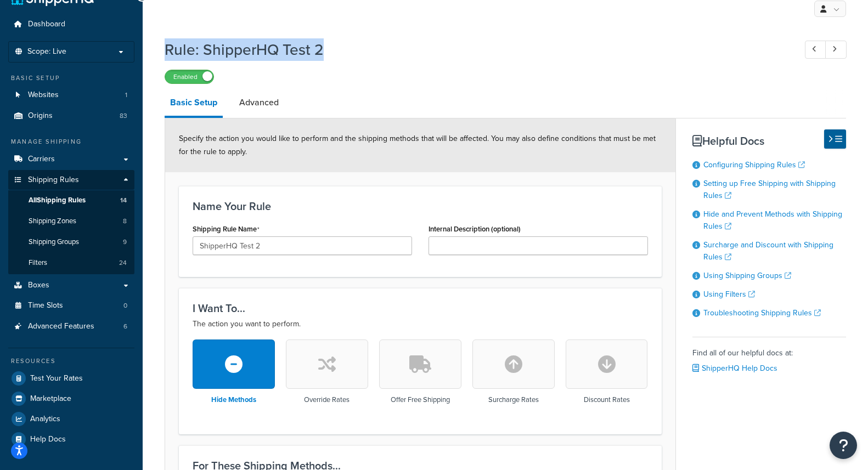 This screenshot has height=470, width=868. What do you see at coordinates (768, 251) in the screenshot?
I see `a: Surcharge and Discount with Shipping Rules` at bounding box center [768, 251].